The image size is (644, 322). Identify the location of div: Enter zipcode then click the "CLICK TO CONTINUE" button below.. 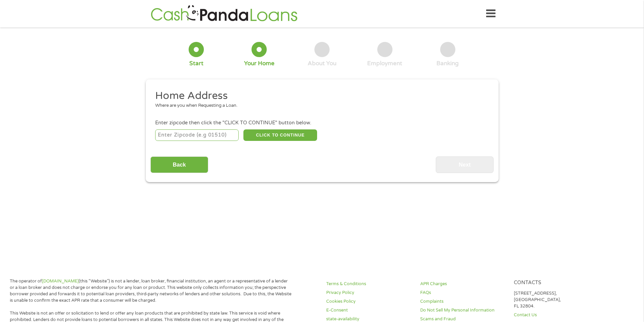
(322, 123).